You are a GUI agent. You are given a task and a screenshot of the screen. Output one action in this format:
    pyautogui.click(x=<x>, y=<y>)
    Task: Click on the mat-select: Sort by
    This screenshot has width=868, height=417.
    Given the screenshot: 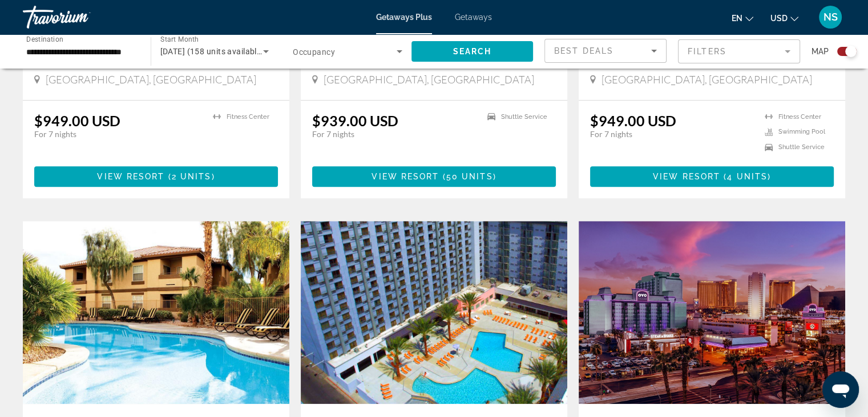 What is the action you would take?
    pyautogui.click(x=606, y=51)
    